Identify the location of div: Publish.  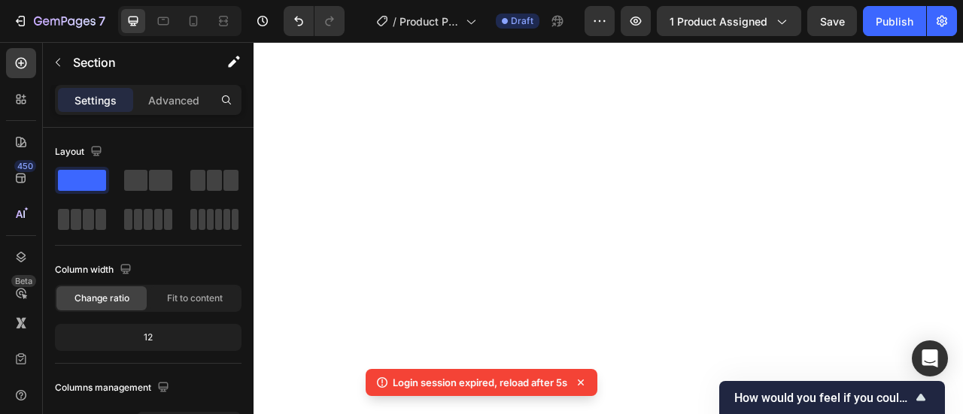
(894, 21).